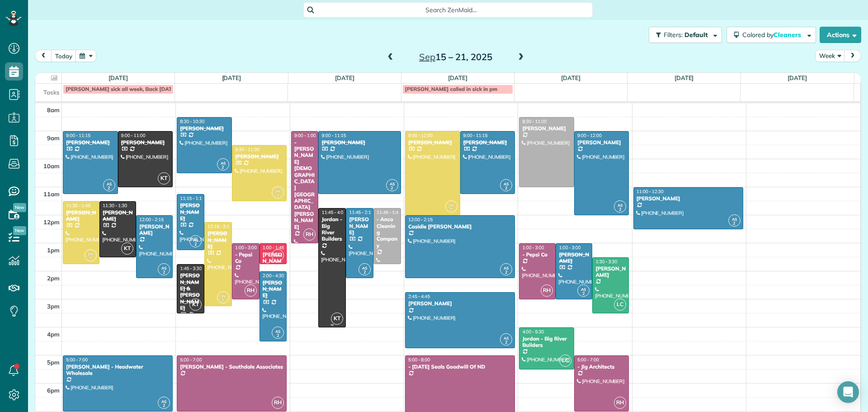 The width and height of the screenshot is (868, 412). What do you see at coordinates (52, 166) in the screenshot?
I see `span: 10am` at bounding box center [52, 166].